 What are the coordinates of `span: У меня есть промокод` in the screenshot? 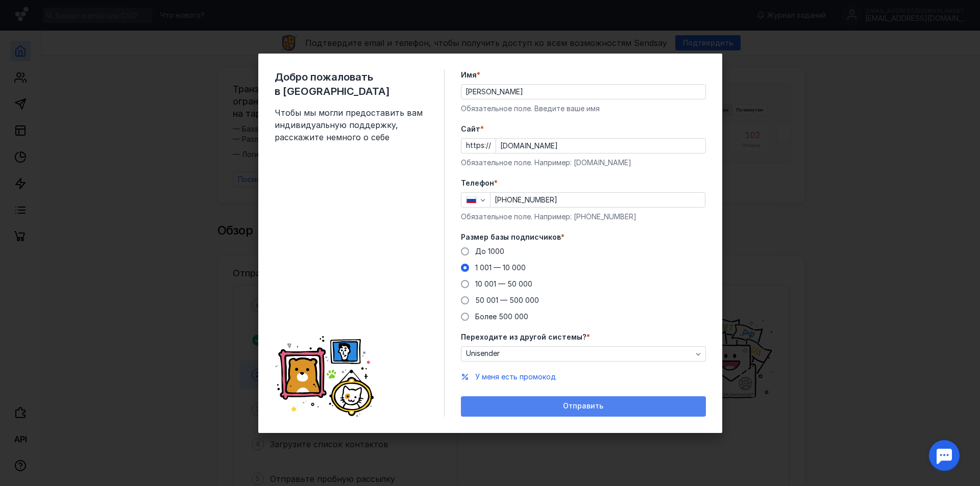 It's located at (515, 377).